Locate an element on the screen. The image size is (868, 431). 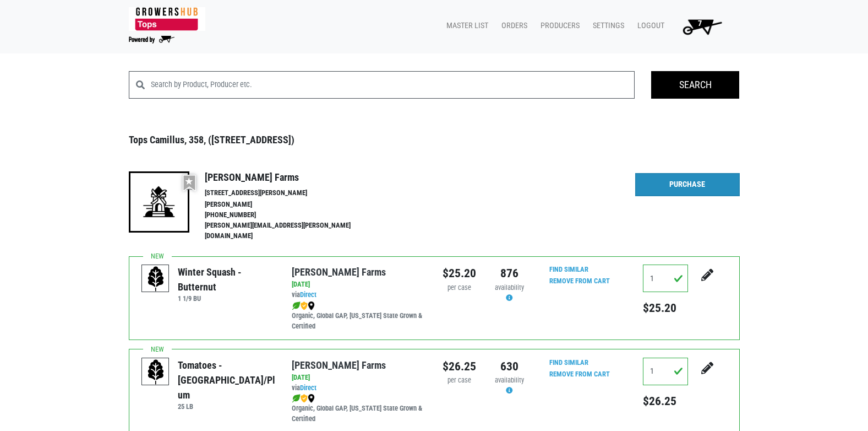
img: 279edf242af8f9d49a69d9d2afa010fb.png is located at coordinates (167, 19).